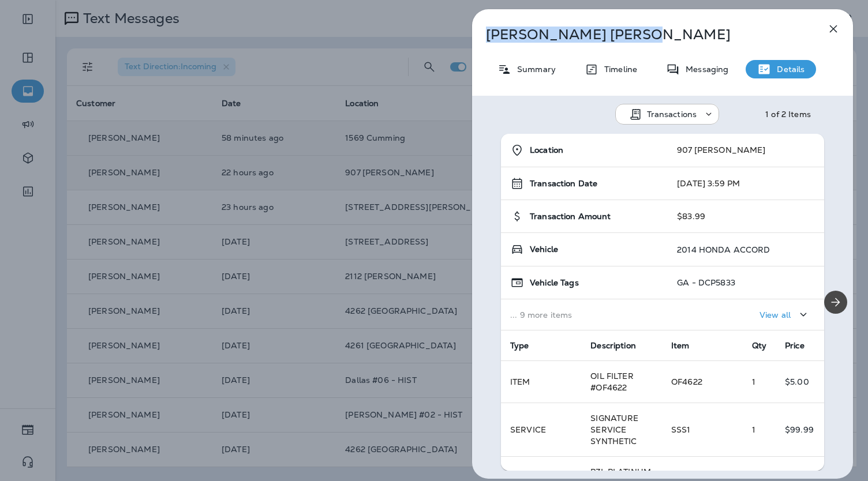 The width and height of the screenshot is (868, 481). What do you see at coordinates (613, 346) in the screenshot?
I see `span: Description` at bounding box center [613, 346].